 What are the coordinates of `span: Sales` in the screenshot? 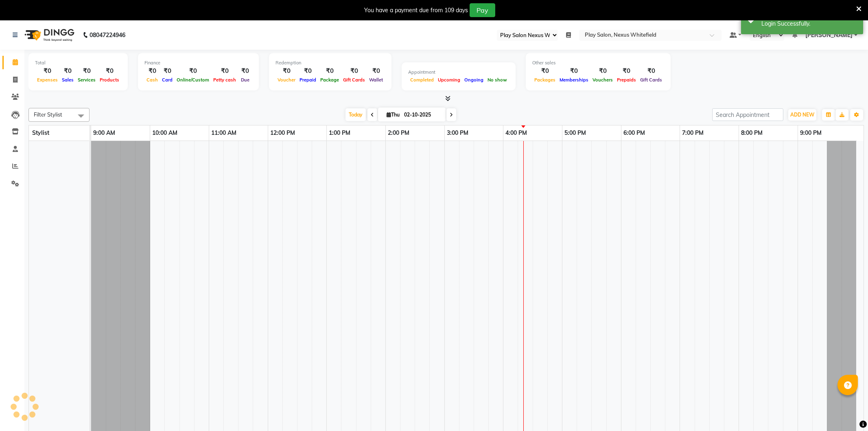 It's located at (67, 80).